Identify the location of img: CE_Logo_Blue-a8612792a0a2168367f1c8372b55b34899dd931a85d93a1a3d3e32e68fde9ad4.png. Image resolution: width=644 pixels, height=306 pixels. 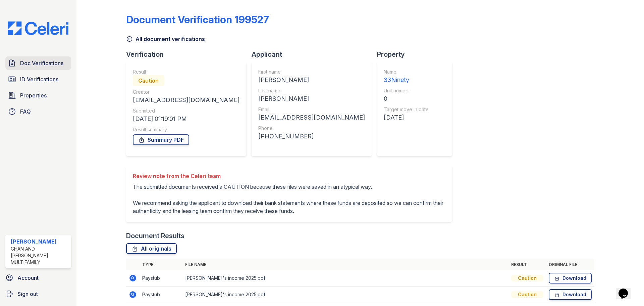
(38, 28).